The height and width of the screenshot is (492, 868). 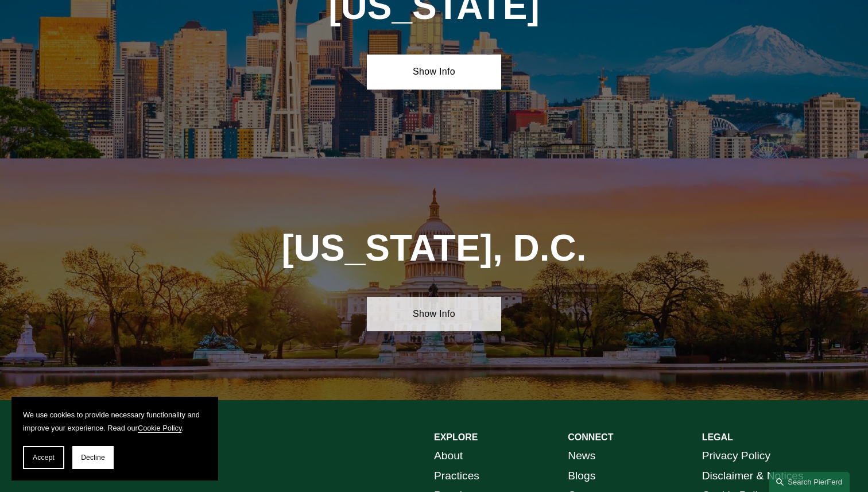 I want to click on strong: EXPLORE, so click(x=456, y=437).